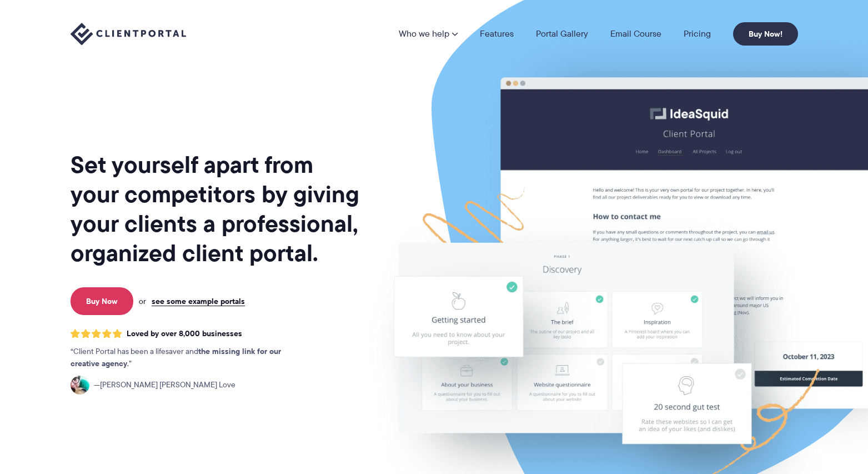 This screenshot has height=474, width=868. Describe the element at coordinates (198, 301) in the screenshot. I see `a: see some example portals` at that location.